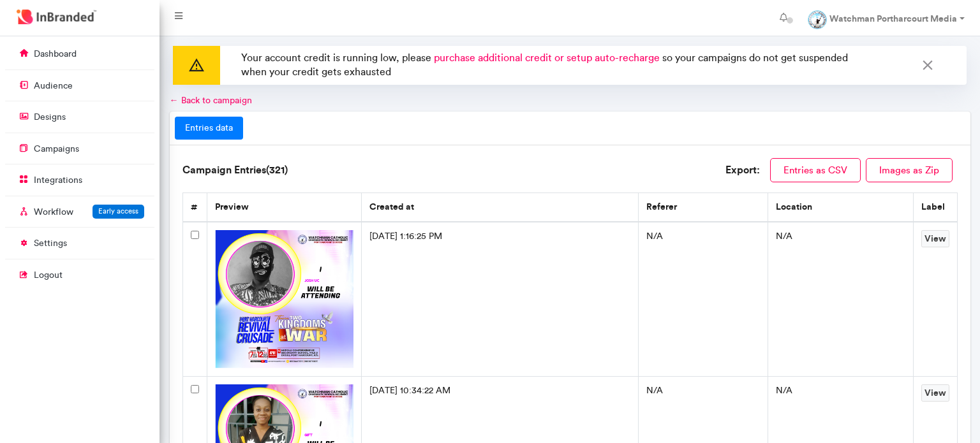  Describe the element at coordinates (54, 212) in the screenshot. I see `p: Workflow` at that location.